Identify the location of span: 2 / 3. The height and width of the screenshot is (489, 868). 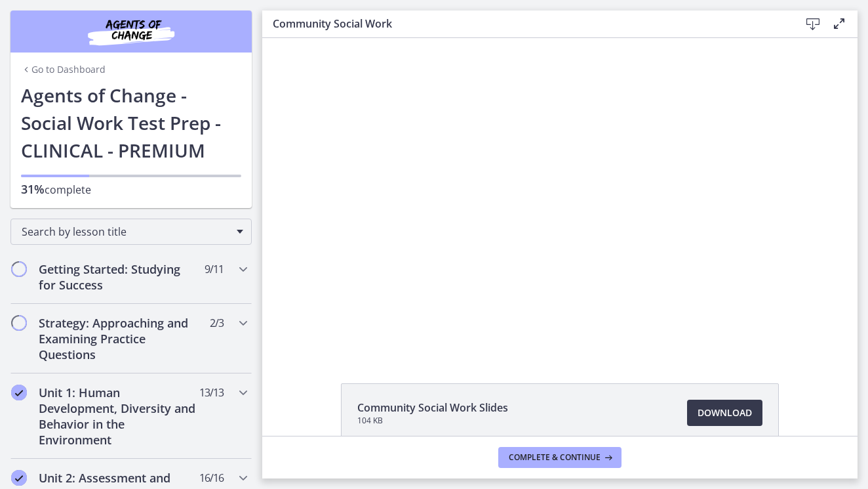
(216, 323).